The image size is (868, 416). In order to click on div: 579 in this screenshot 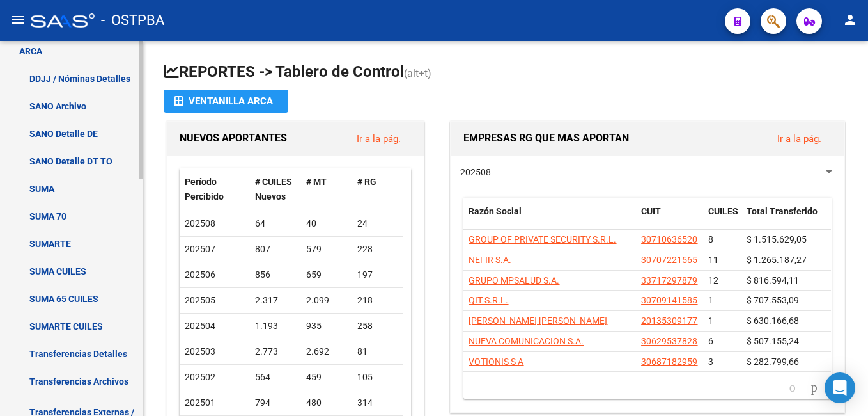, I will do `click(326, 248)`.